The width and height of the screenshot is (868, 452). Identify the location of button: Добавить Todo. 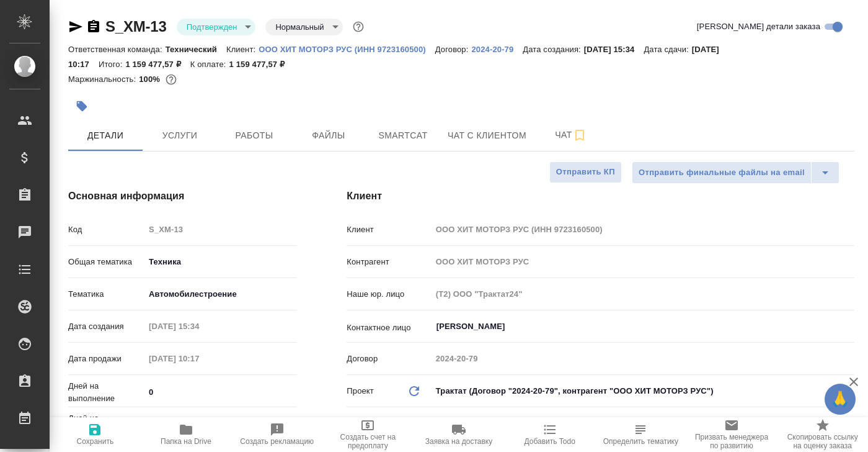
(550, 434).